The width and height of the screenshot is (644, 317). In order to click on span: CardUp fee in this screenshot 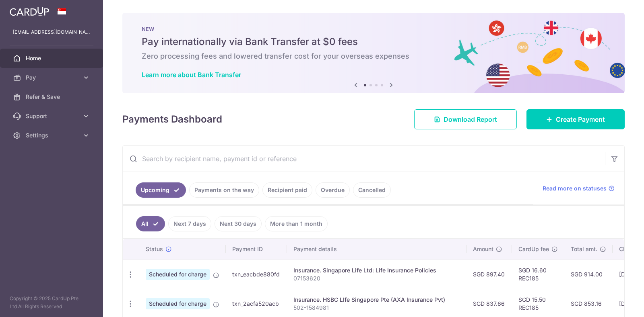, I will do `click(534, 249)`.